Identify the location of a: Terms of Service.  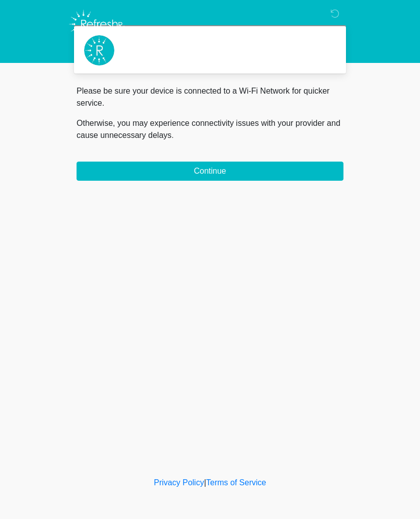
(236, 483).